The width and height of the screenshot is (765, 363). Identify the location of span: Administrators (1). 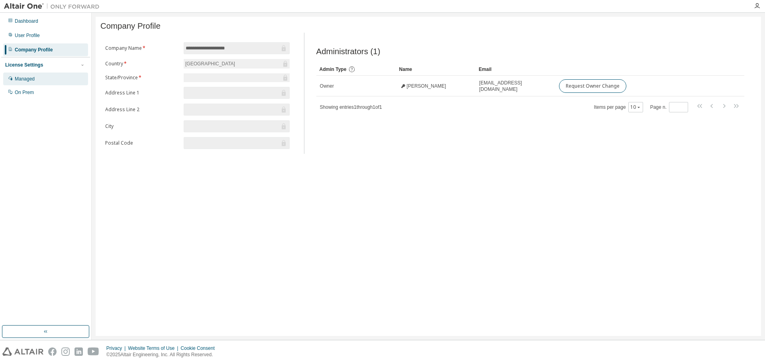
(348, 51).